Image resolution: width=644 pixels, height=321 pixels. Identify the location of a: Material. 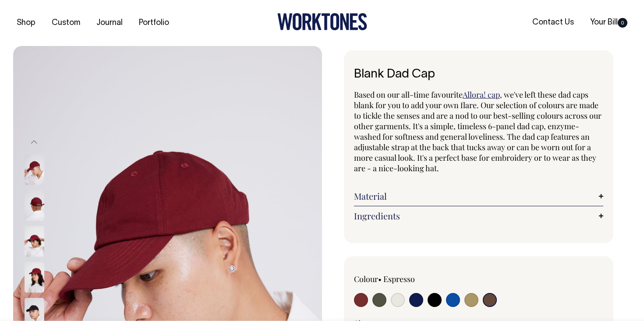
(479, 196).